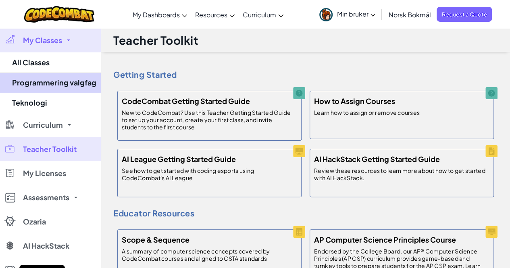 The width and height of the screenshot is (510, 268). What do you see at coordinates (385, 240) in the screenshot?
I see `h5: AP Computer Science Principles Course` at bounding box center [385, 240].